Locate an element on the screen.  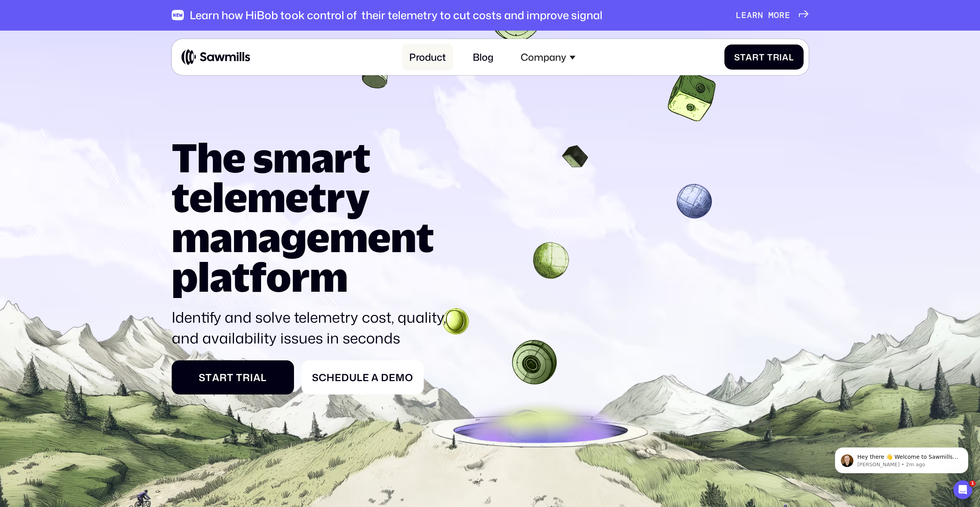
span: h is located at coordinates (331, 378).